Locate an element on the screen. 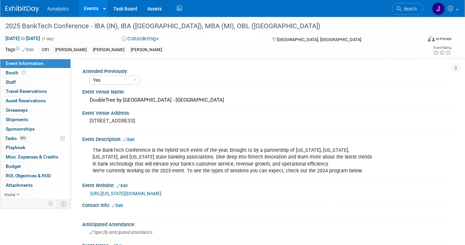 Image resolution: width=465 pixels, height=245 pixels. a: ROI, Objectives & ROO is located at coordinates (35, 176).